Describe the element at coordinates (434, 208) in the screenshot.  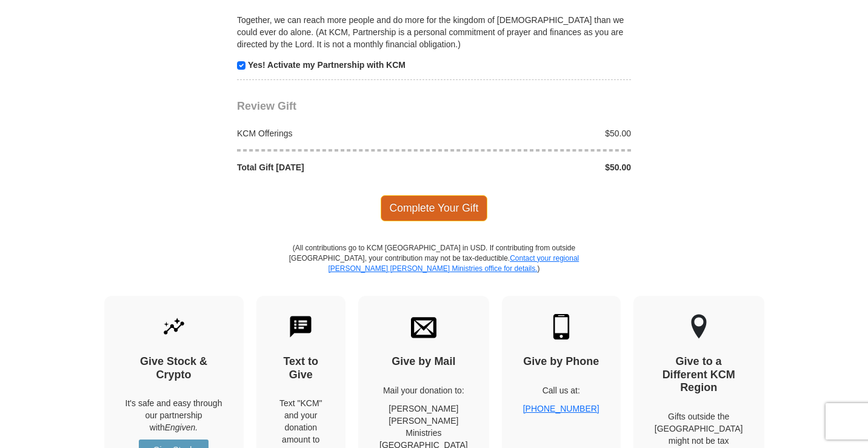
I see `span: Complete Your Gift` at that location.